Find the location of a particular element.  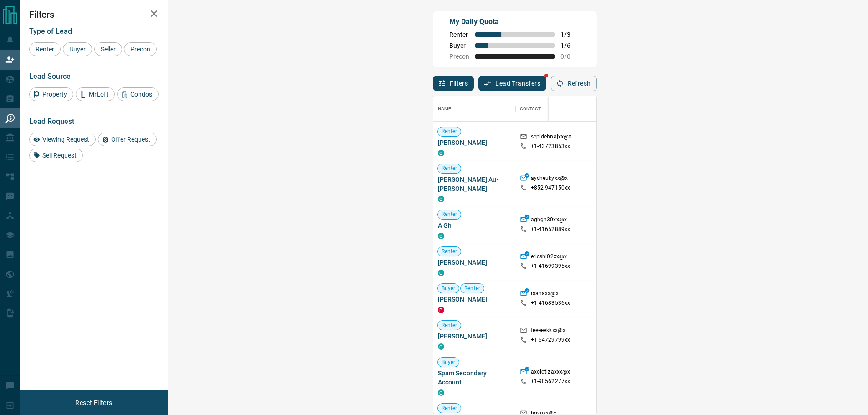

p: +1- 41652889xx is located at coordinates (550, 229).